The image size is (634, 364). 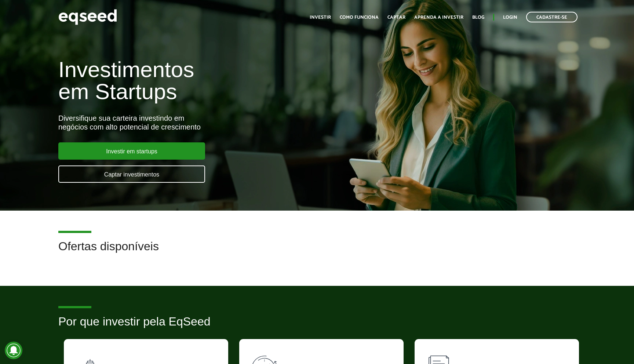 I want to click on div: Diversifique sua carteira investindo em negócios com alto potencial de crescimento, so click(x=211, y=123).